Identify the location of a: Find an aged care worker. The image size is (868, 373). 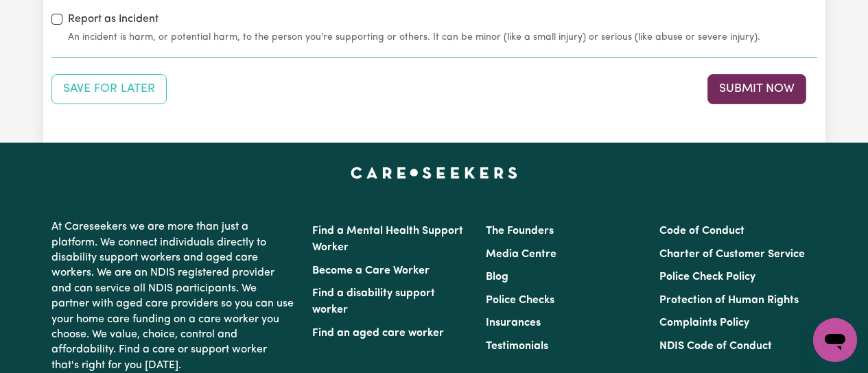
(378, 334).